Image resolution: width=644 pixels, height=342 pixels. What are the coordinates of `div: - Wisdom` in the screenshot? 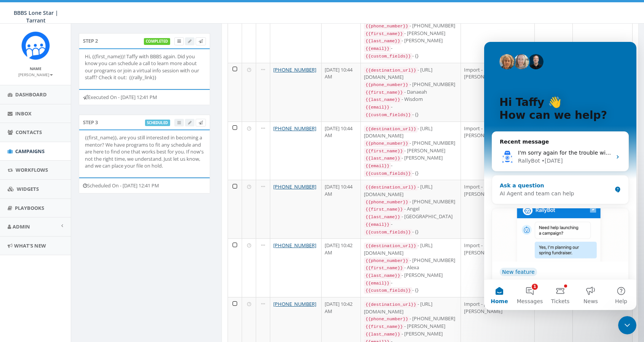 It's located at (411, 99).